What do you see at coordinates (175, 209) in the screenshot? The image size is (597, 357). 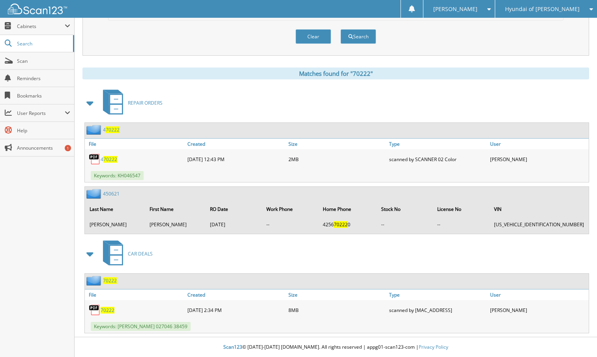 I see `th: First Name` at bounding box center [175, 209].